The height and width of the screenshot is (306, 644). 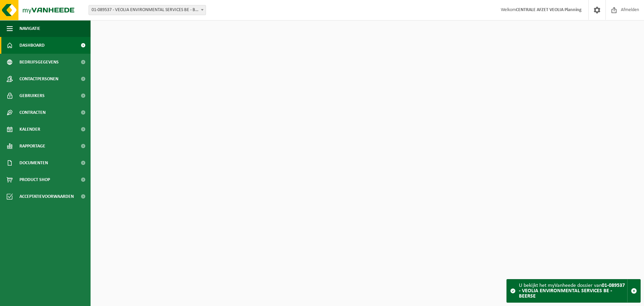 I want to click on span: Dashboard, so click(x=32, y=45).